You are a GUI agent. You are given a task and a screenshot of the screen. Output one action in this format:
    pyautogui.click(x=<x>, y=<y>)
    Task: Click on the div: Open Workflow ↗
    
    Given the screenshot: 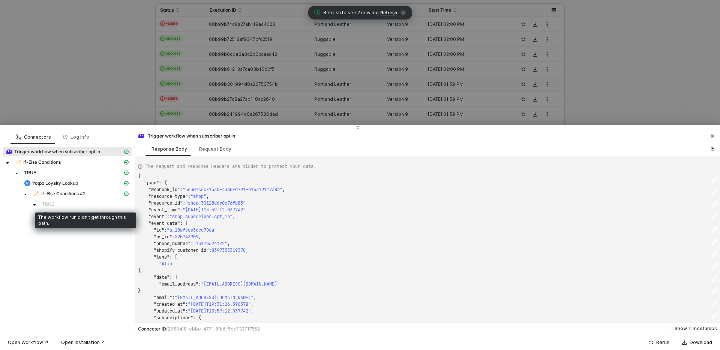 What is the action you would take?
    pyautogui.click(x=28, y=343)
    